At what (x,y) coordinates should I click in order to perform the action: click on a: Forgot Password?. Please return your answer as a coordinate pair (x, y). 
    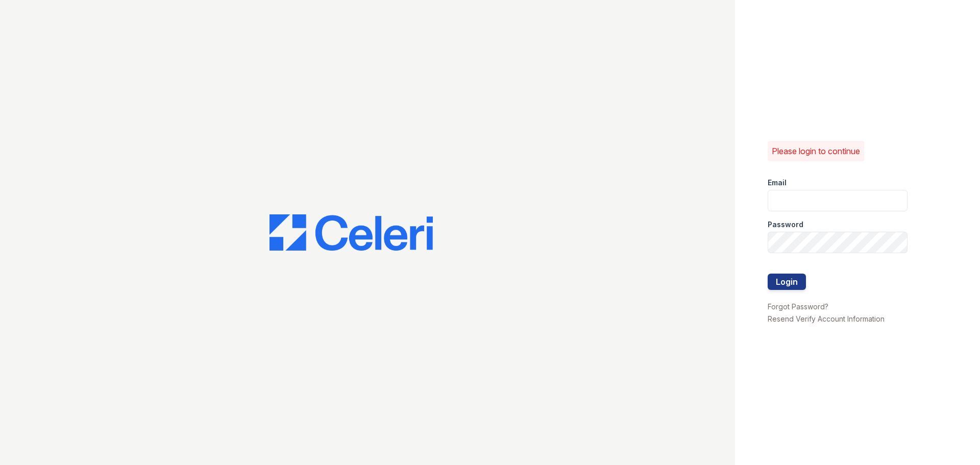
    Looking at the image, I should click on (798, 306).